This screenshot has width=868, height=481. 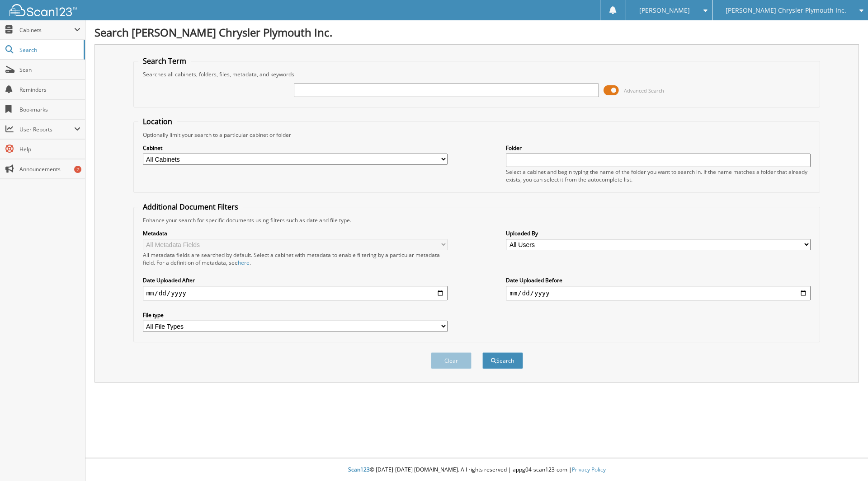 I want to click on div: Searches all cabinets, folders, files, metadata, and keywords, so click(x=477, y=74).